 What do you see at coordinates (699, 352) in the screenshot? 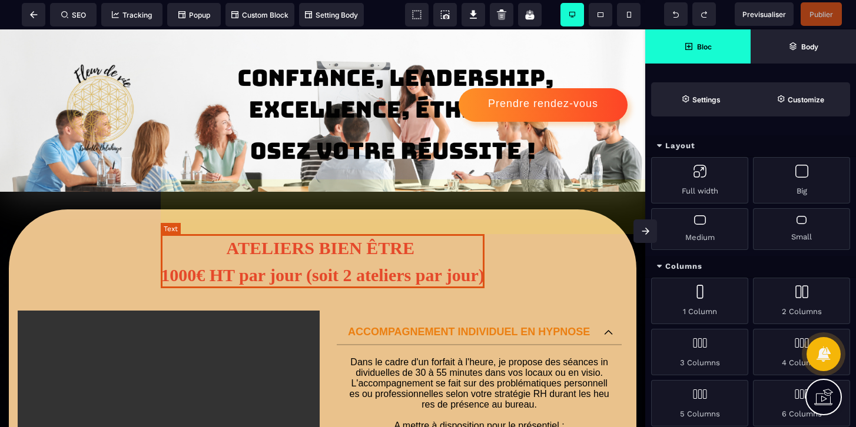
I see `div: 3 Columns` at bounding box center [699, 352].